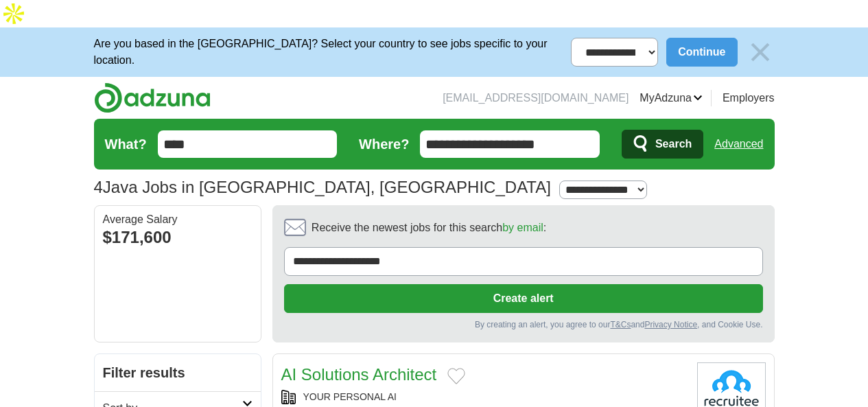 The image size is (868, 407). What do you see at coordinates (99, 187) in the screenshot?
I see `span: 4` at bounding box center [99, 187].